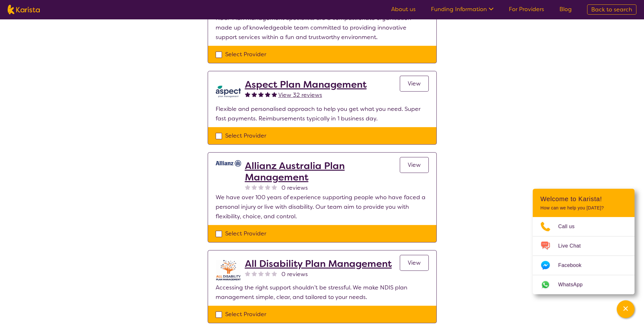  I want to click on ul: Choose channel, so click(583, 255).